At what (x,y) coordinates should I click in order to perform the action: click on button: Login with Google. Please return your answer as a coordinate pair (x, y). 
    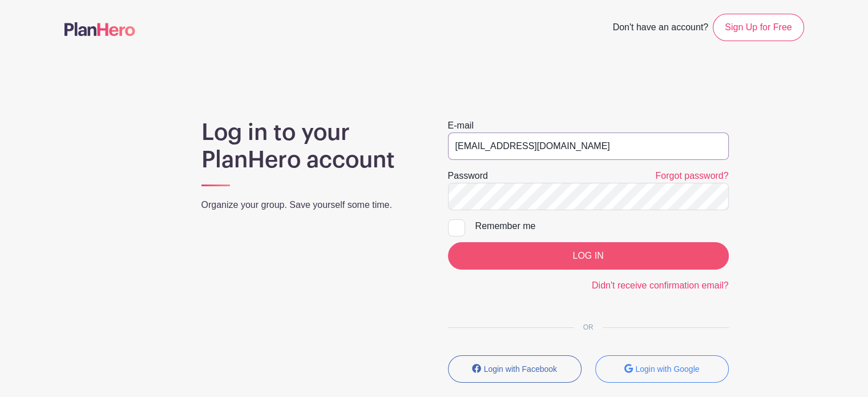
    Looking at the image, I should click on (662, 369).